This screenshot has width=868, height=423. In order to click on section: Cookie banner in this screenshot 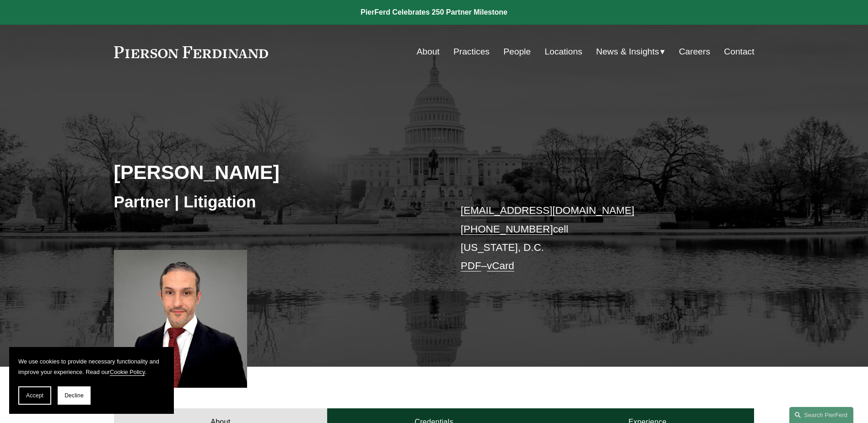, I will do `click(92, 380)`.